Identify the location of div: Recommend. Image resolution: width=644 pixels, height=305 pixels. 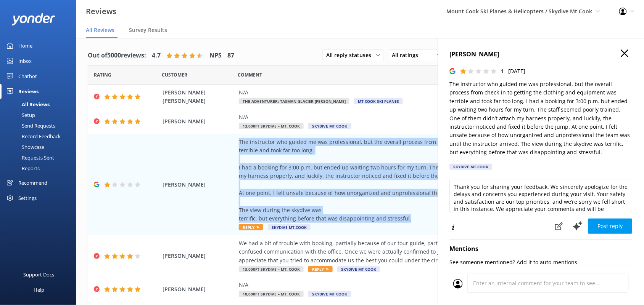
(33, 183).